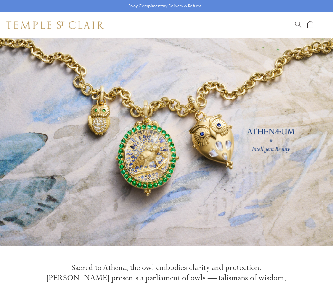  I want to click on img: Temple St. Clair, so click(55, 25).